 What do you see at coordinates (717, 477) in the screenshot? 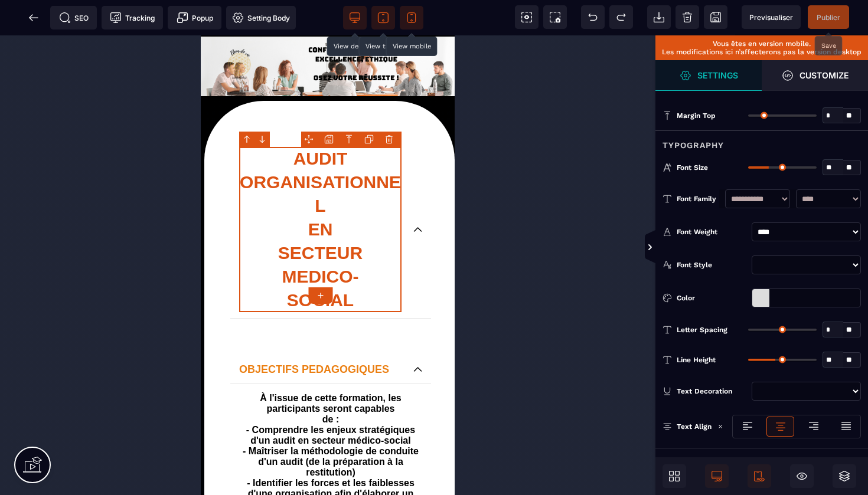
I see `span: Desktop Only` at bounding box center [717, 477].